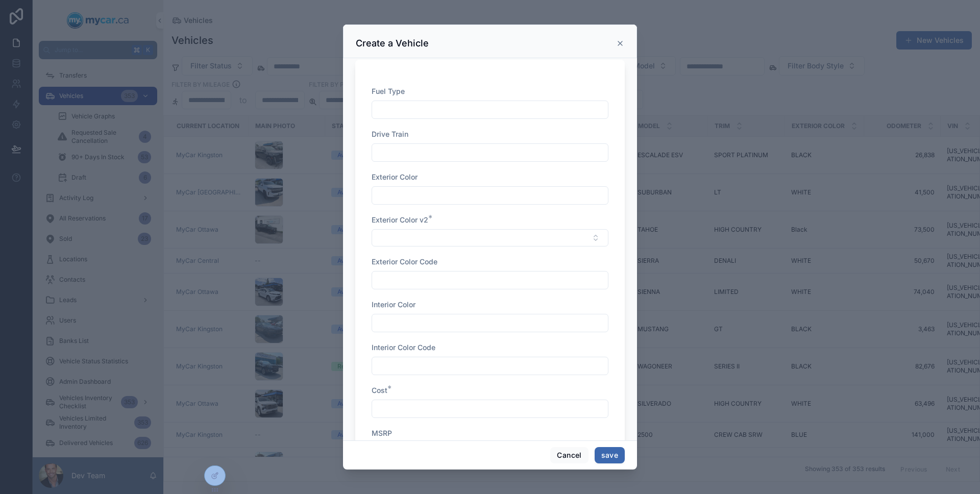 The width and height of the screenshot is (980, 494). I want to click on span: Exterior Color v2, so click(400, 220).